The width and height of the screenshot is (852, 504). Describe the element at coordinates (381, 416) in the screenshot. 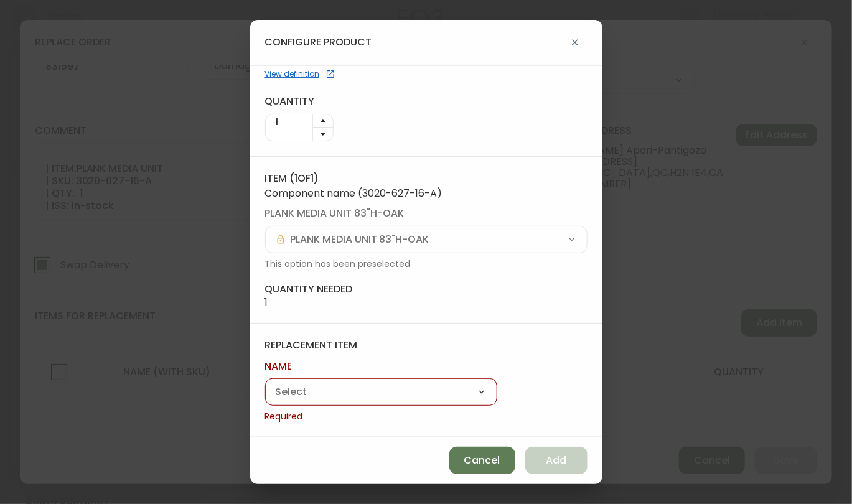

I see `span: Required` at that location.